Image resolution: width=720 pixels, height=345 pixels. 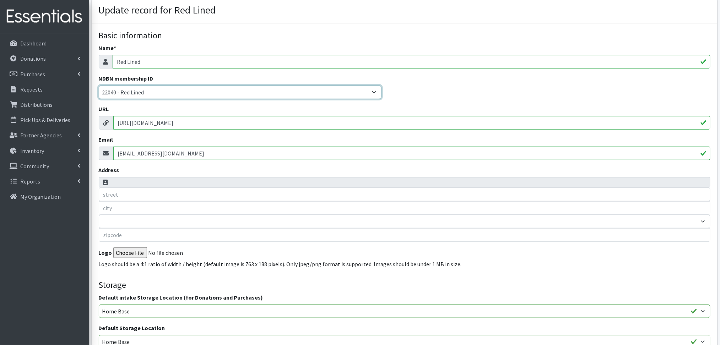 What do you see at coordinates (33, 74) in the screenshot?
I see `p: Purchases` at bounding box center [33, 74].